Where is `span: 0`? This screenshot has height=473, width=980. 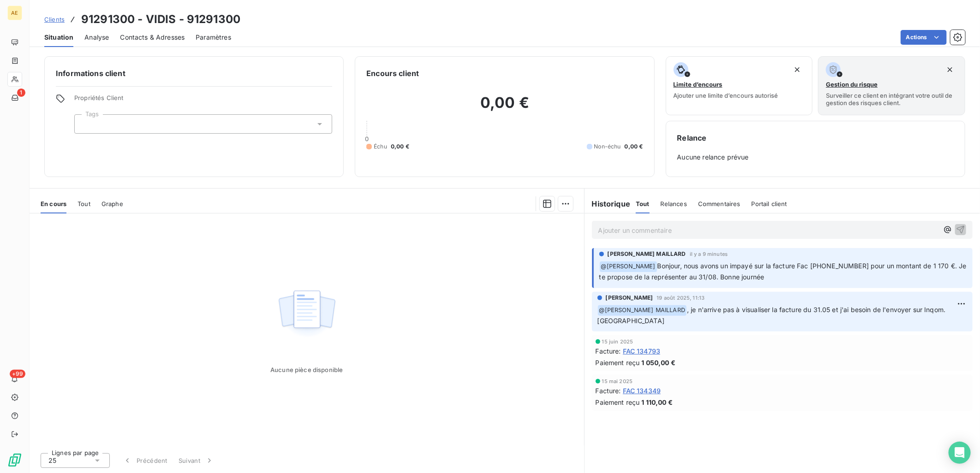
span: 0 is located at coordinates (367, 139).